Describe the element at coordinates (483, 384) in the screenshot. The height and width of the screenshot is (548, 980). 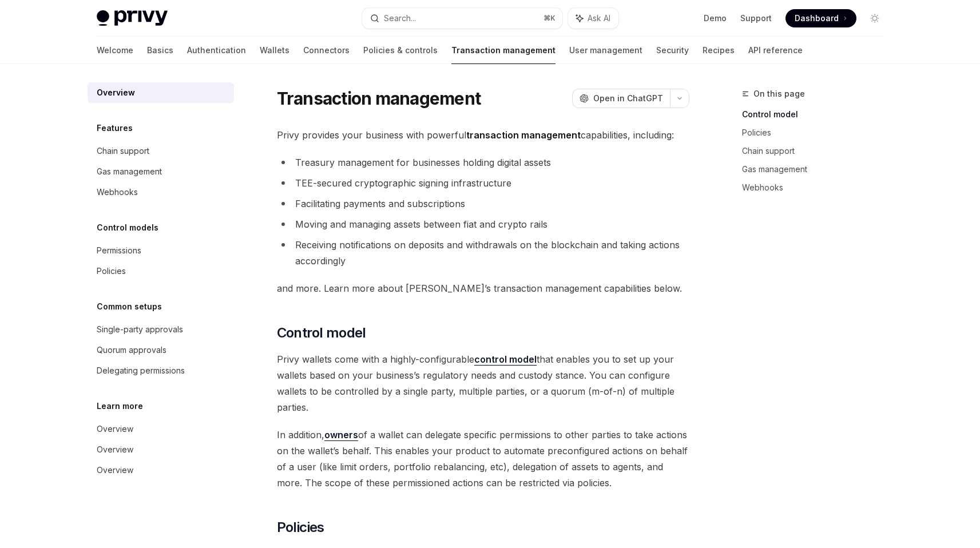
I see `span: Privy wallets come with a highly-configurable that enables you to set up your wallets based on yo...` at that location.